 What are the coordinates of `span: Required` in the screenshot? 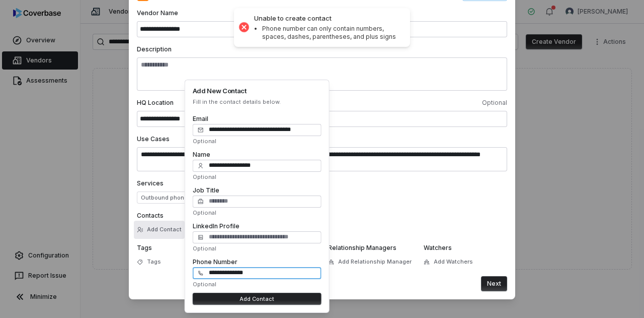 It's located at (272, 13).